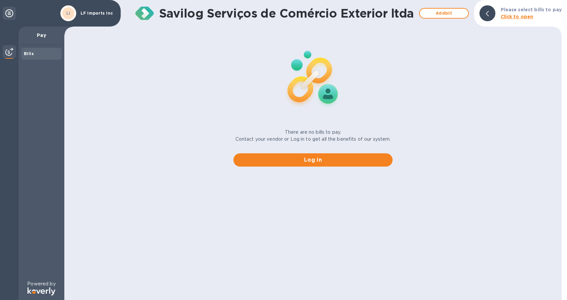 The width and height of the screenshot is (567, 300). I want to click on span: Add bill, so click(444, 13).